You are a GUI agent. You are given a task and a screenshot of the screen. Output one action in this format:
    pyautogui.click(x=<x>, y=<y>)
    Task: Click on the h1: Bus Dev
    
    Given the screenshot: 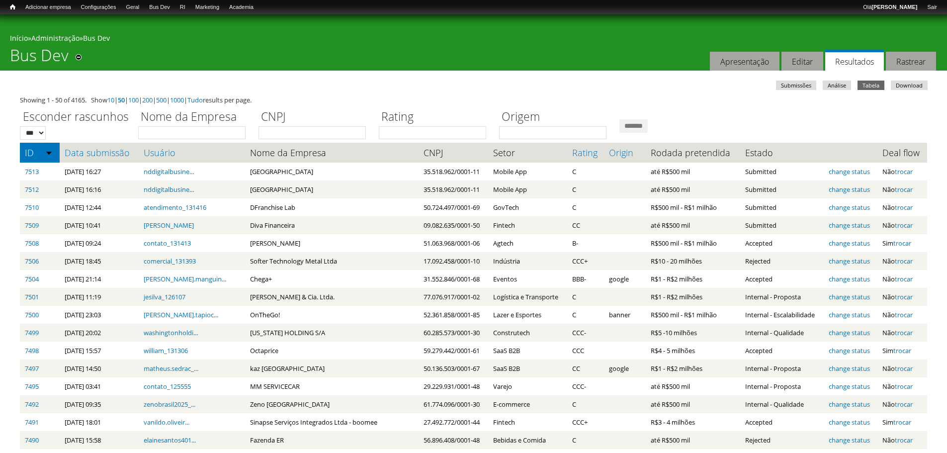 What is the action you would take?
    pyautogui.click(x=39, y=58)
    